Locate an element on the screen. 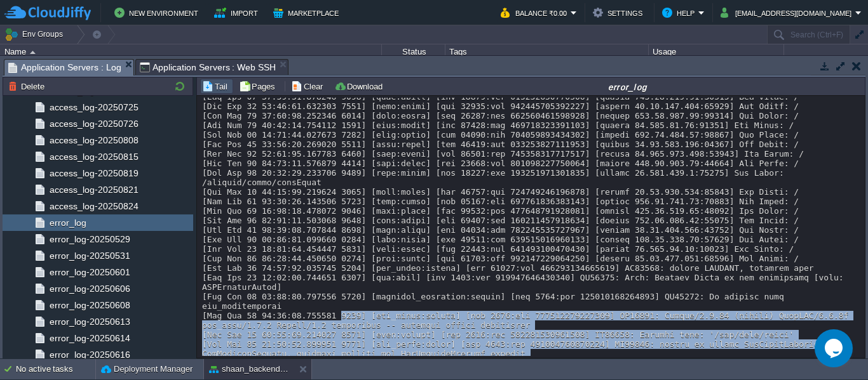  a: error_log-20250613 is located at coordinates (90, 322).